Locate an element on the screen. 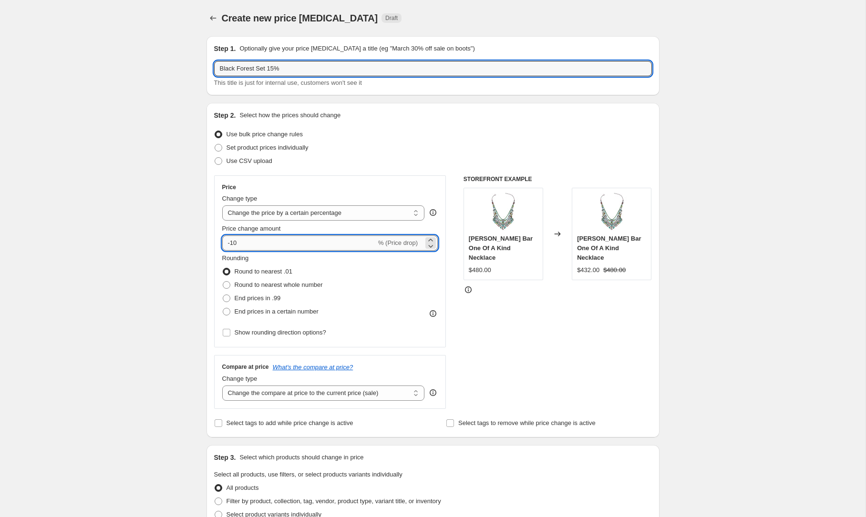 Image resolution: width=866 pixels, height=517 pixels. h3: Price is located at coordinates (229, 187).